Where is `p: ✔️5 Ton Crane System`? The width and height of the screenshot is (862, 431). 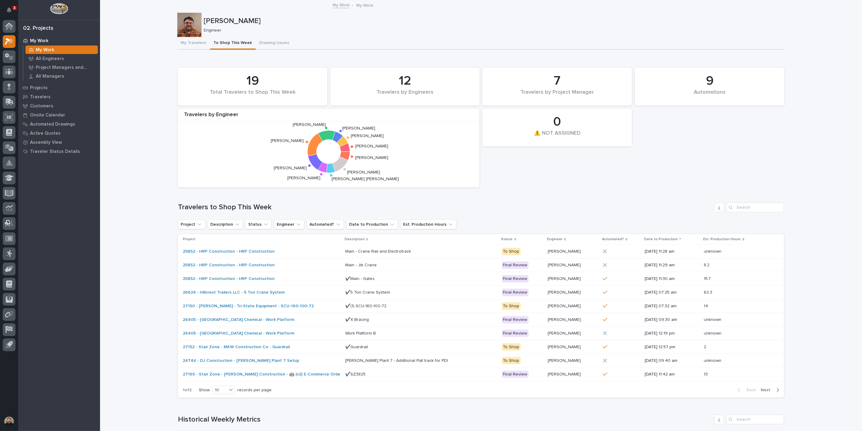 p: ✔️5 Ton Crane System is located at coordinates (368, 292).